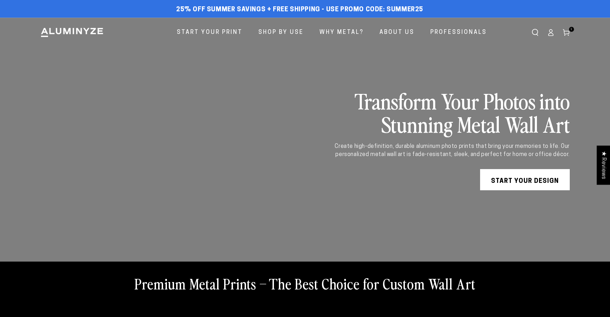 The height and width of the screenshot is (317, 610). What do you see at coordinates (442, 112) in the screenshot?
I see `h2: Transform Your Photos into Stunning Metal Wall Art` at bounding box center [442, 112].